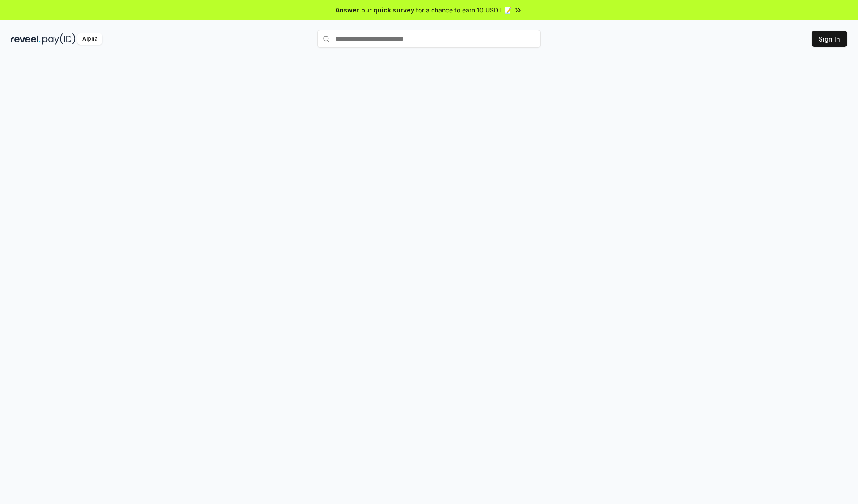 The image size is (858, 504). Describe the element at coordinates (26, 39) in the screenshot. I see `img: reveel_dark` at that location.